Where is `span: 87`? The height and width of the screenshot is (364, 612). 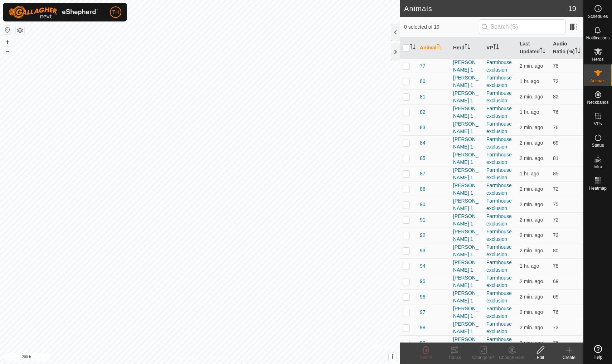 span: 87 is located at coordinates (423, 173).